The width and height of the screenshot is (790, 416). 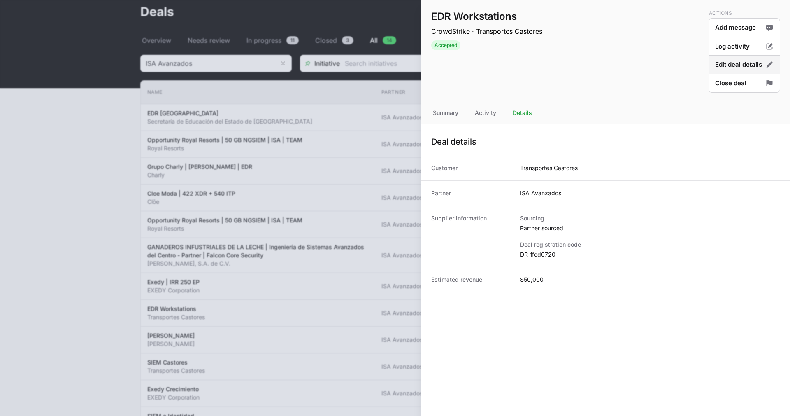 What do you see at coordinates (541, 193) in the screenshot?
I see `dd: ISA Avanzados` at bounding box center [541, 193].